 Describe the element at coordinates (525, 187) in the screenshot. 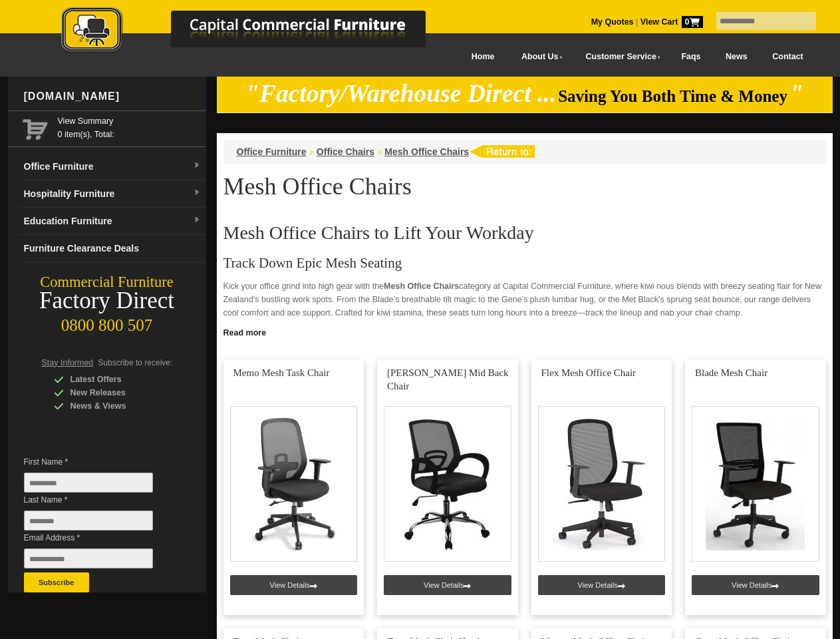

I see `h1: Mesh Office Chairs` at that location.